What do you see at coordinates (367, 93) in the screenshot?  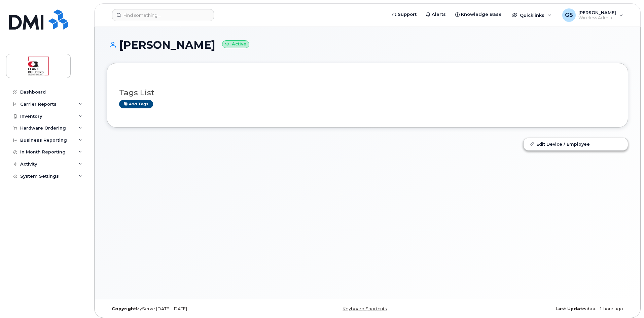 I see `h3: Tags List` at bounding box center [367, 93].